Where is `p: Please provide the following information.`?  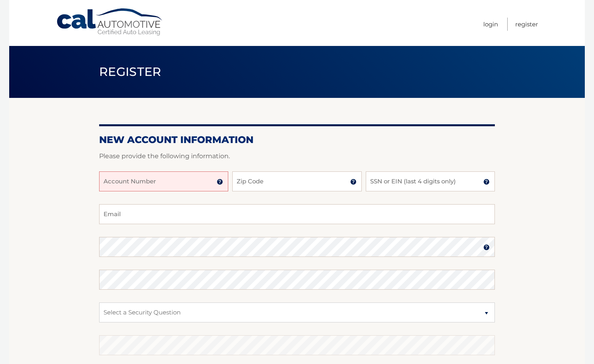 p: Please provide the following information. is located at coordinates (297, 156).